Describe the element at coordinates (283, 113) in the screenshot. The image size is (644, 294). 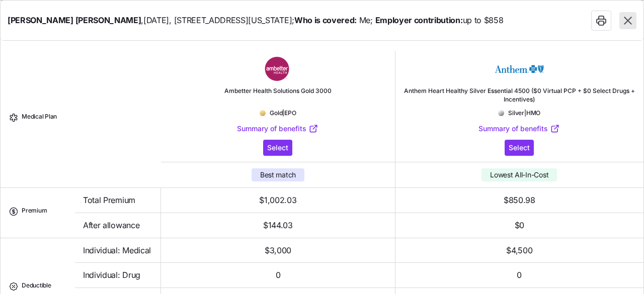
I see `span: Gold | EPO` at that location.